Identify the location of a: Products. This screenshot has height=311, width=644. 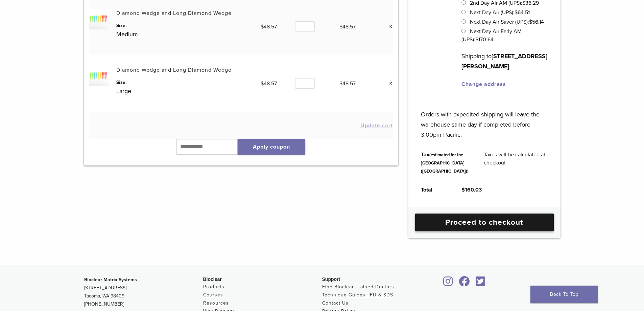
(214, 287).